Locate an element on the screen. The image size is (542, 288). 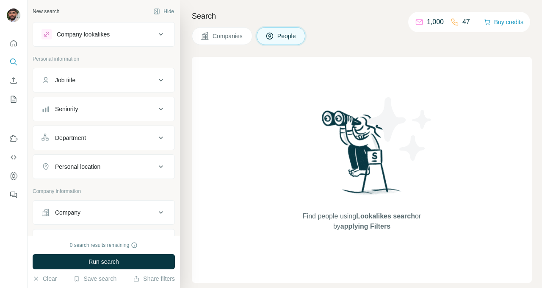
button: Use Surfe on LinkedIn is located at coordinates (14, 139).